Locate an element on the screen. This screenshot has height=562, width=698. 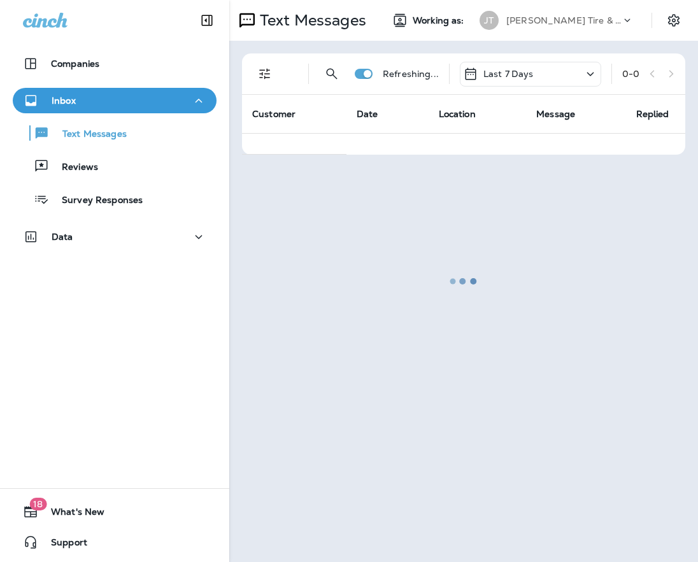
button: Inbox is located at coordinates (115, 101).